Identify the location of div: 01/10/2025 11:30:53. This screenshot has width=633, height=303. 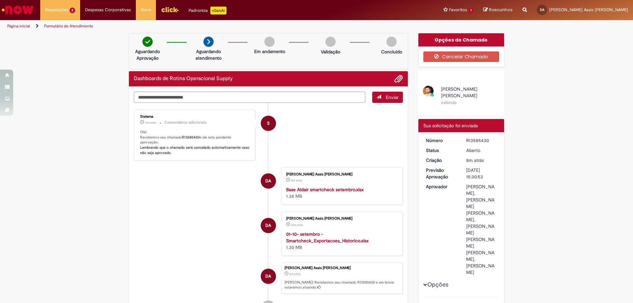
(481, 160).